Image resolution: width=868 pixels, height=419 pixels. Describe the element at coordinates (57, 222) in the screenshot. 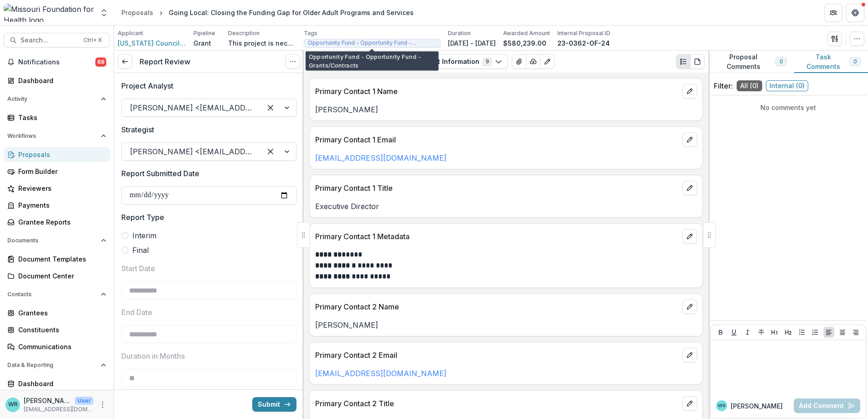

I see `a: Grantee Reports` at that location.